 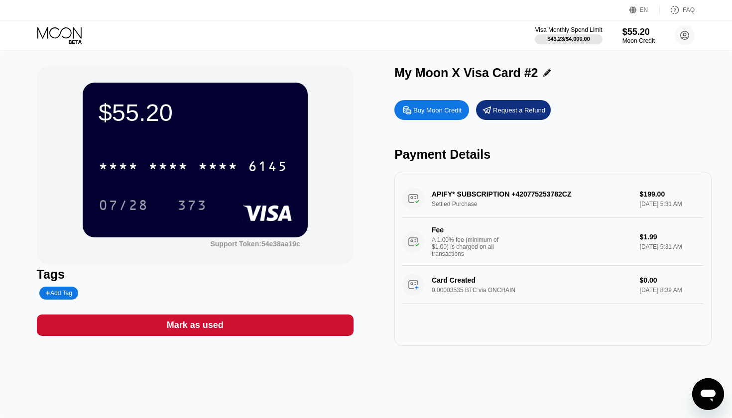 I want to click on div: Support Token: 54e38aa19c, so click(x=255, y=244).